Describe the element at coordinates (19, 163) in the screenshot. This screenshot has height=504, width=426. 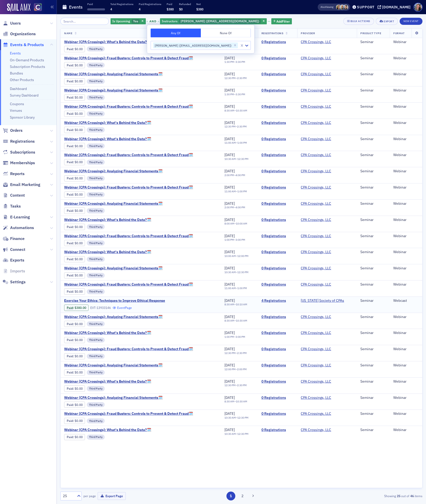
I see `a: Memberships` at that location.